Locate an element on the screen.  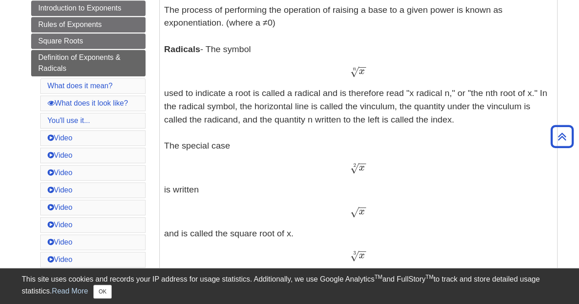
span: n is located at coordinates (354, 69).